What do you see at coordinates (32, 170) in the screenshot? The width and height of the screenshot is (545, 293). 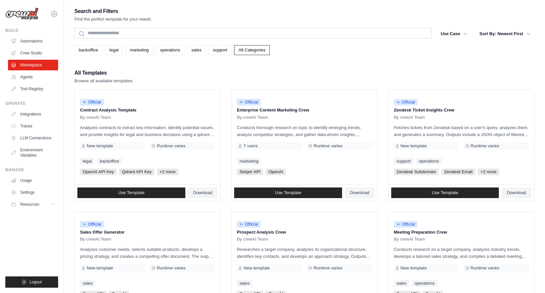 I see `div: Manage` at bounding box center [32, 170].